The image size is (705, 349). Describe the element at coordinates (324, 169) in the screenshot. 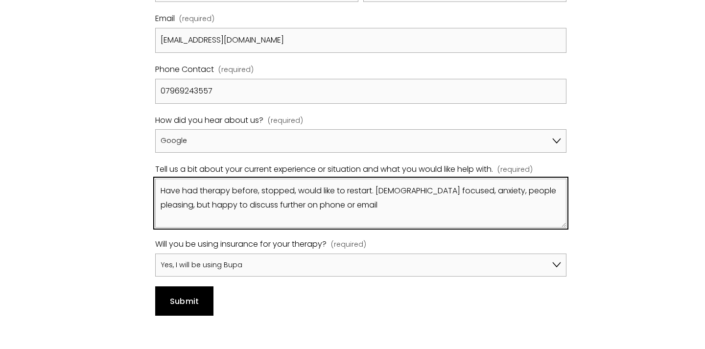

I see `span: Tell us a bit about your current experience or situation and what you would like help with.` at that location.